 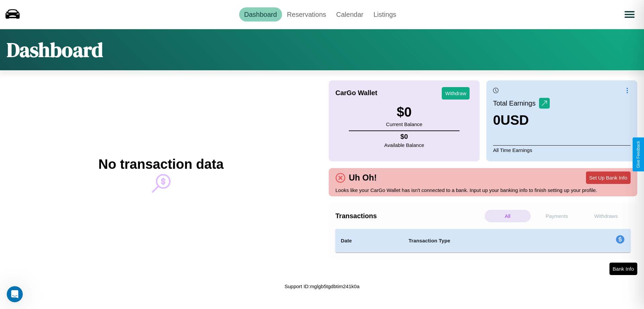 What do you see at coordinates (385, 15) in the screenshot?
I see `a: Listings` at bounding box center [385, 15].